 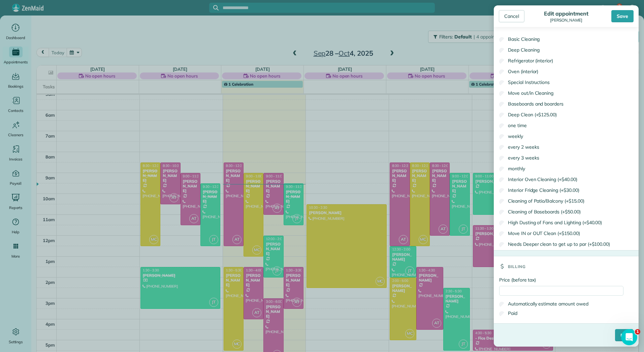 What do you see at coordinates (502, 83) in the screenshot?
I see `input: Special Instructions` at bounding box center [502, 83].